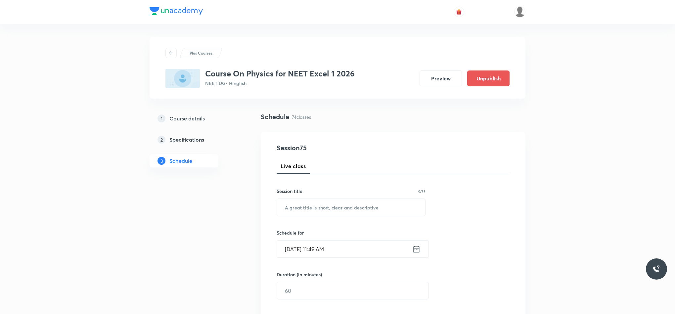 Image resolution: width=675 pixels, height=314 pixels. Describe the element at coordinates (519, 12) in the screenshot. I see `img: UNACADEMY` at that location.